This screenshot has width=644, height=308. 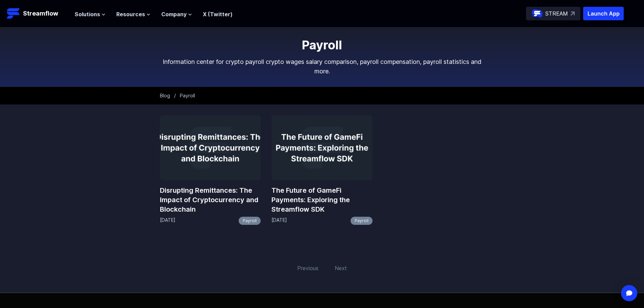 I want to click on h1: Payroll, so click(x=322, y=45).